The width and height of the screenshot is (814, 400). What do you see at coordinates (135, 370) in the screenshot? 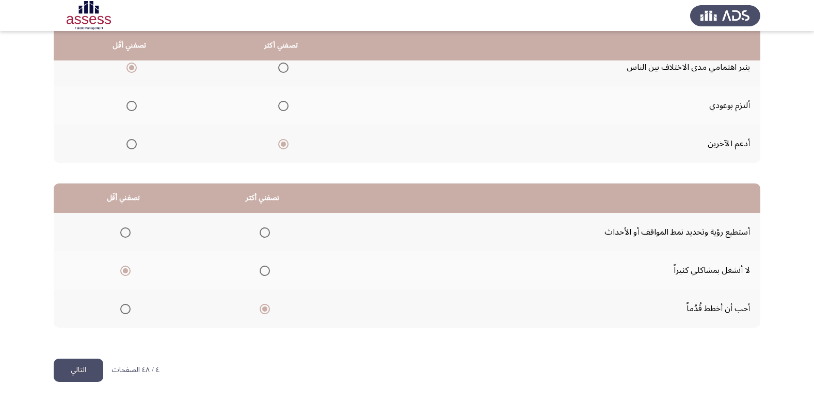
I see `p: ٤ / ٤٨ الصفحات` at bounding box center [135, 370].